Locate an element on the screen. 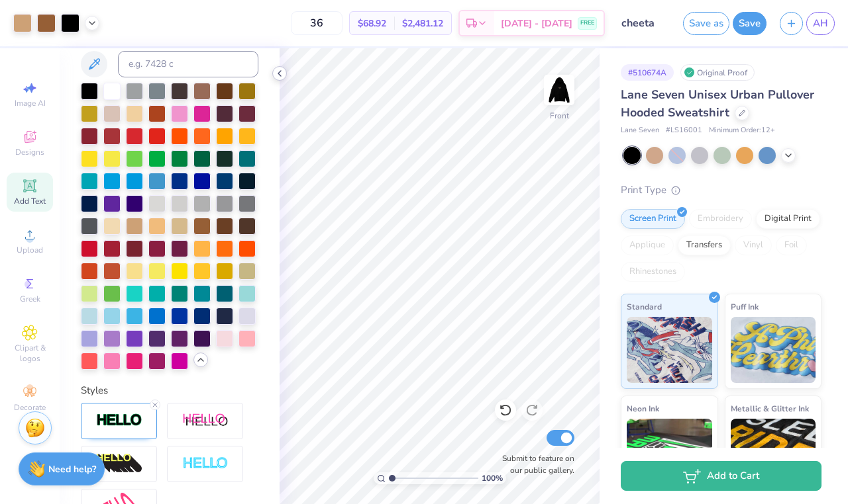  div: Original Proof is located at coordinates (717, 72).